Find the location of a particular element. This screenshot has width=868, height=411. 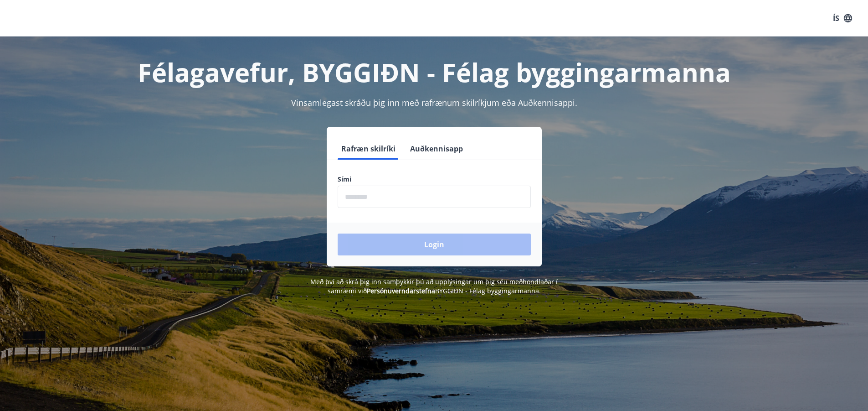

h1: Félagavefur, BYGGIÐN - Félag byggingarmanna is located at coordinates (434, 72).